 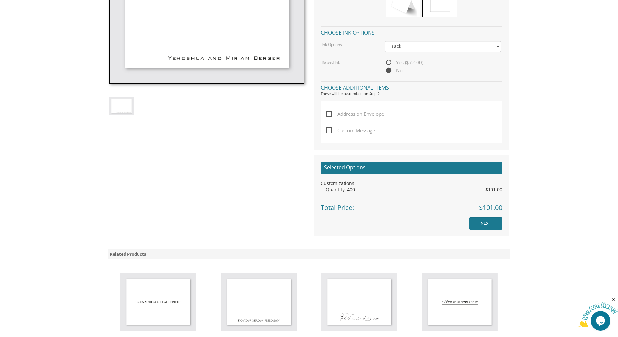 I want to click on img: style-10-thumb.jpg, so click(x=121, y=106).